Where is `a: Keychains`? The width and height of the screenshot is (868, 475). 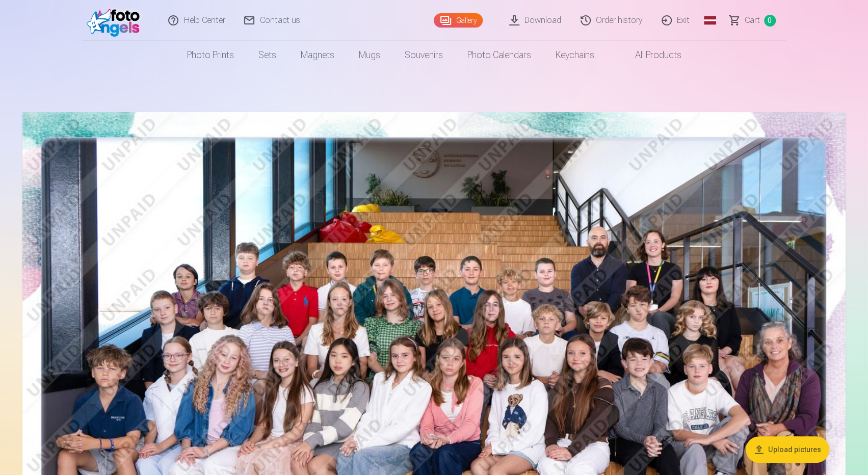 a: Keychains is located at coordinates (575, 55).